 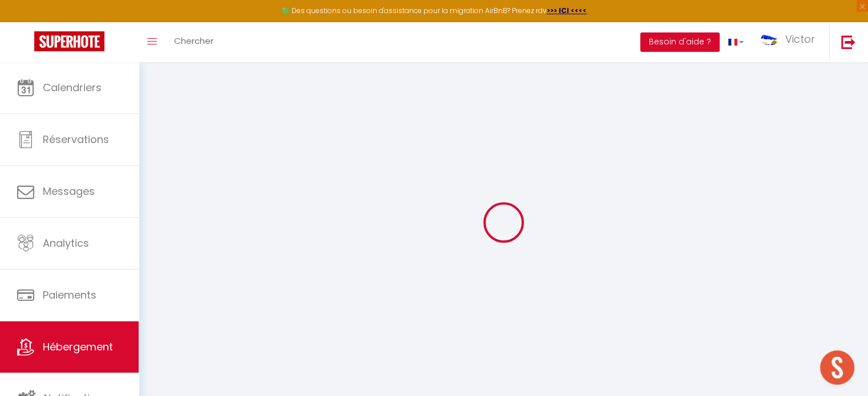 I want to click on div: Ouvrir le chat, so click(x=837, y=368).